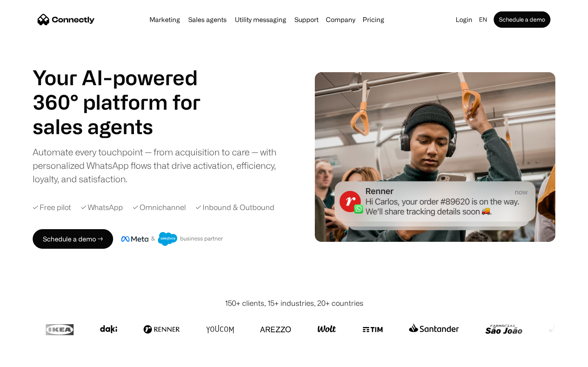  Describe the element at coordinates (235, 208) in the screenshot. I see `div: ✓ Inbound & Outbound` at that location.